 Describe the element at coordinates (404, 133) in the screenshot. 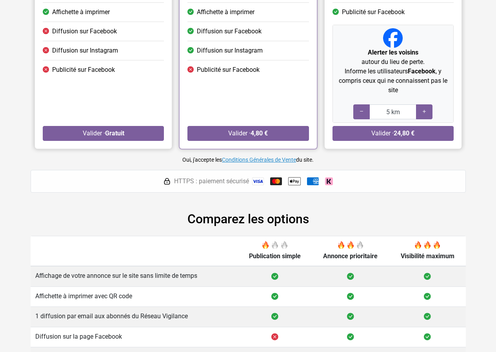

I see `strong: 24,80 €` at that location.